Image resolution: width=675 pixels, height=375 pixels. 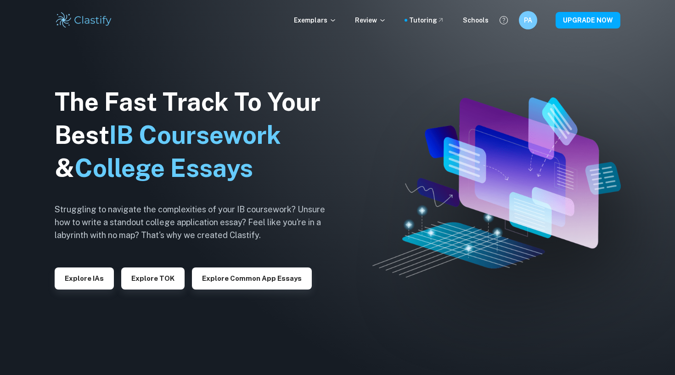 What do you see at coordinates (153, 278) in the screenshot?
I see `button: Explore TOK` at bounding box center [153, 278].